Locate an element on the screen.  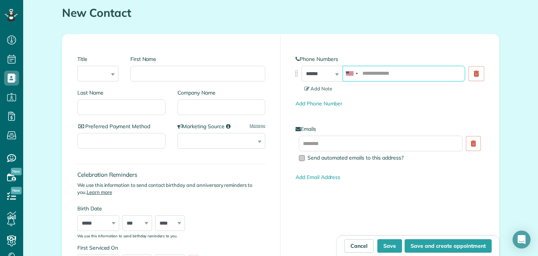
label: Title is located at coordinates (98, 59).